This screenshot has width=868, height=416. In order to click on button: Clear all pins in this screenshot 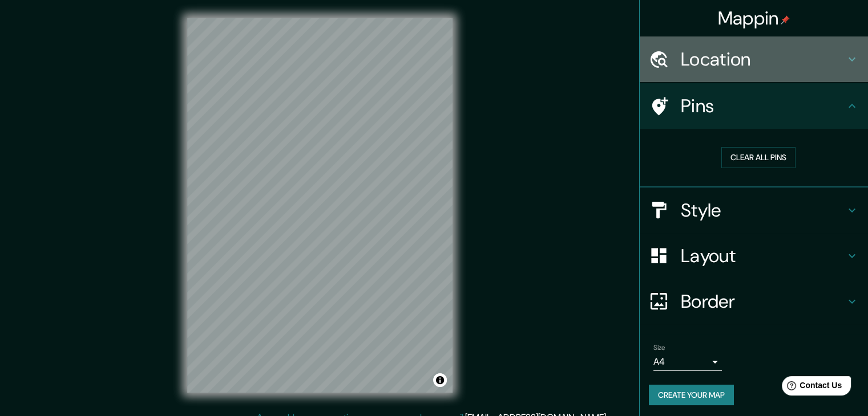, I will do `click(759, 158)`.